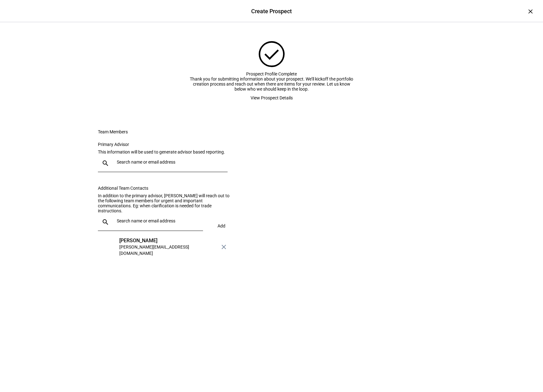 Image resolution: width=543 pixels, height=392 pixels. Describe the element at coordinates (271, 11) in the screenshot. I see `div: Create Prospect` at that location.